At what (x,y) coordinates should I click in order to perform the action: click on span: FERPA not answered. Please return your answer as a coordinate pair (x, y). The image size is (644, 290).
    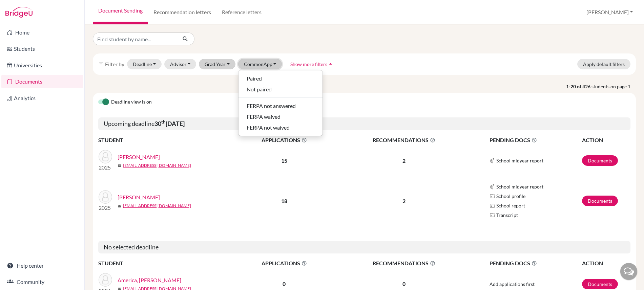
    Looking at the image, I should click on (271, 106).